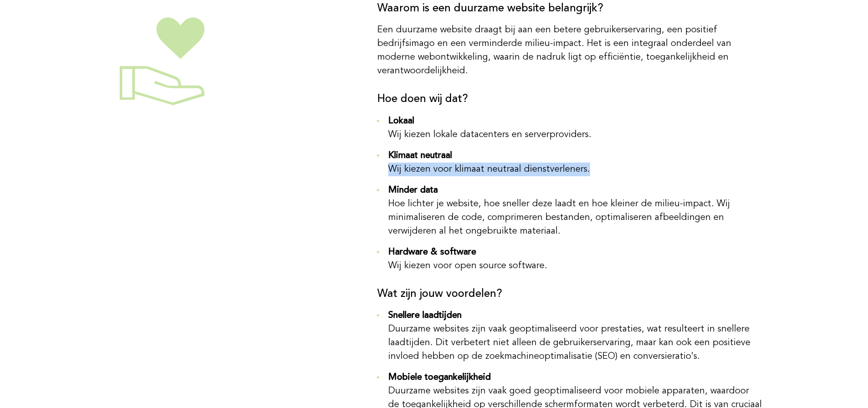 Image resolution: width=868 pixels, height=408 pixels. Describe the element at coordinates (413, 191) in the screenshot. I see `b: Minder data` at that location.